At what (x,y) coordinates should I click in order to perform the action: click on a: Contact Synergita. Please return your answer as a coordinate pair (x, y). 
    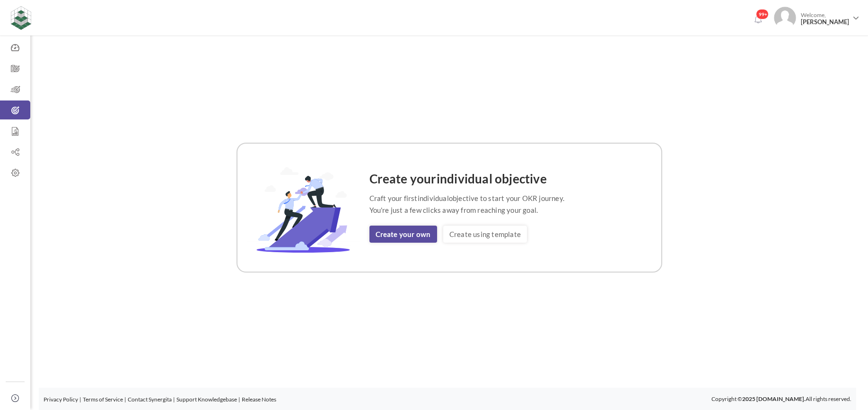
    Looking at the image, I should click on (149, 399).